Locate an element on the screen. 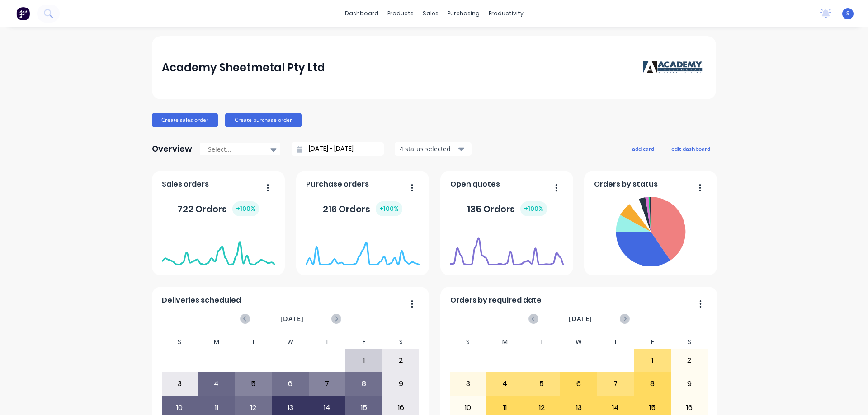  button: Create purchase order is located at coordinates (263, 120).